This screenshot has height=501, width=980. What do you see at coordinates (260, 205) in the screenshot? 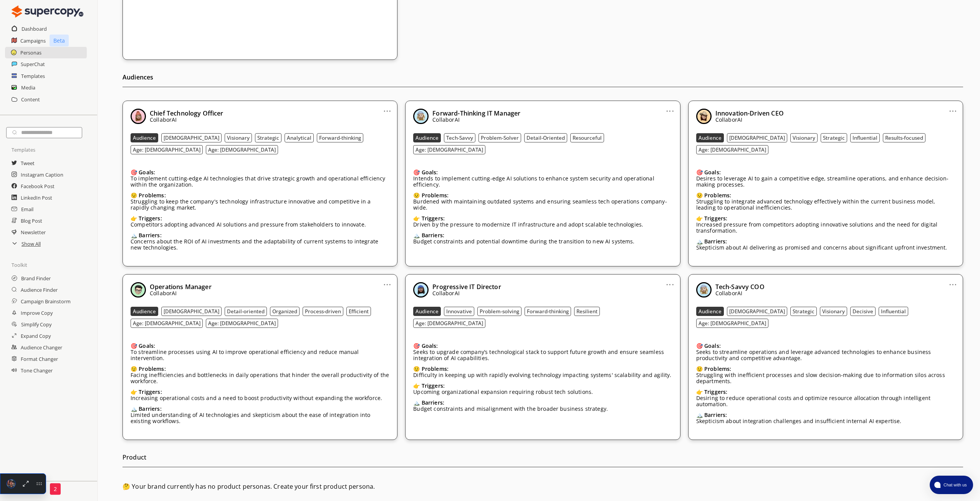
I see `p: Struggling to keep the company's technology infrastructure innovative and competitive in a rapidl...` at bounding box center [260, 205].